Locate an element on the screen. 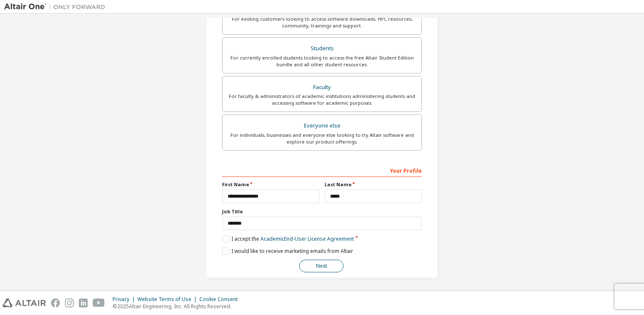 The image size is (644, 315). label: Job Title is located at coordinates (322, 211).